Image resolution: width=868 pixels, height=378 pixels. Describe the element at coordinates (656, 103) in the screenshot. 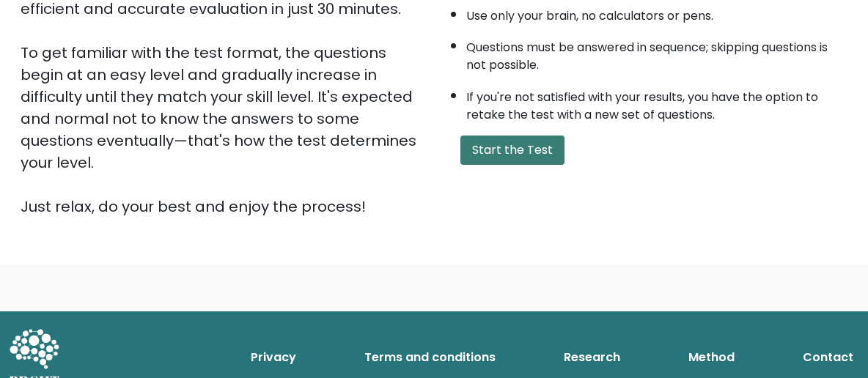

I see `li: If you're not satisfied with your results, you have the option to retake the test with a new set ...` at that location.